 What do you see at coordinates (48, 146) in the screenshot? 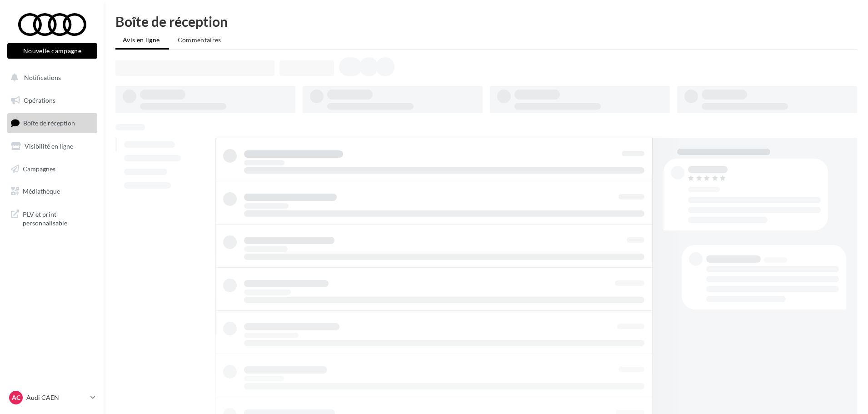
I see `span: Visibilité en ligne` at bounding box center [48, 146].